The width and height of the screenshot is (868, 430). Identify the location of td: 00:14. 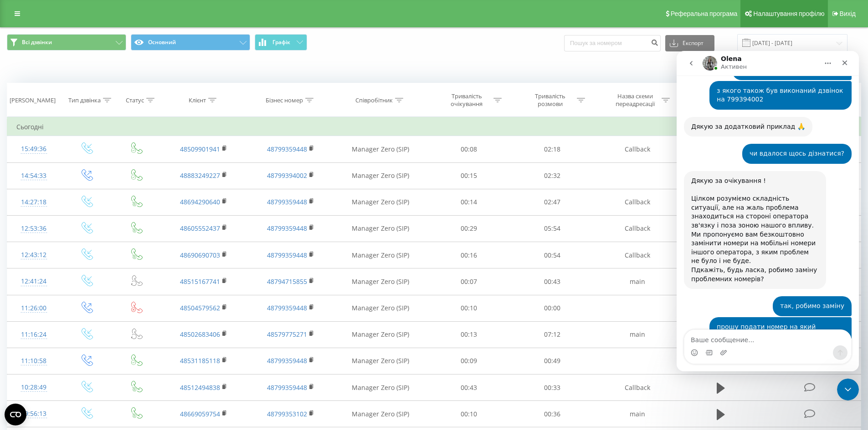
(469, 202).